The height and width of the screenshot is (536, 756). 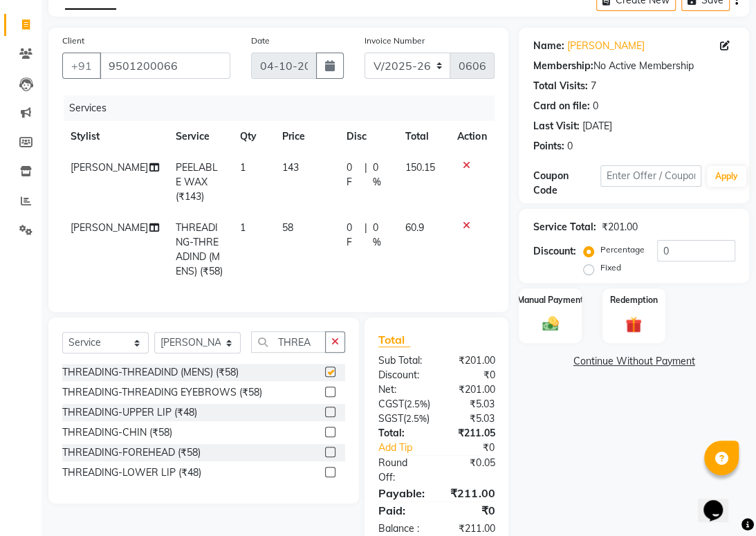 What do you see at coordinates (402, 510) in the screenshot?
I see `div: Paid:` at bounding box center [402, 510].